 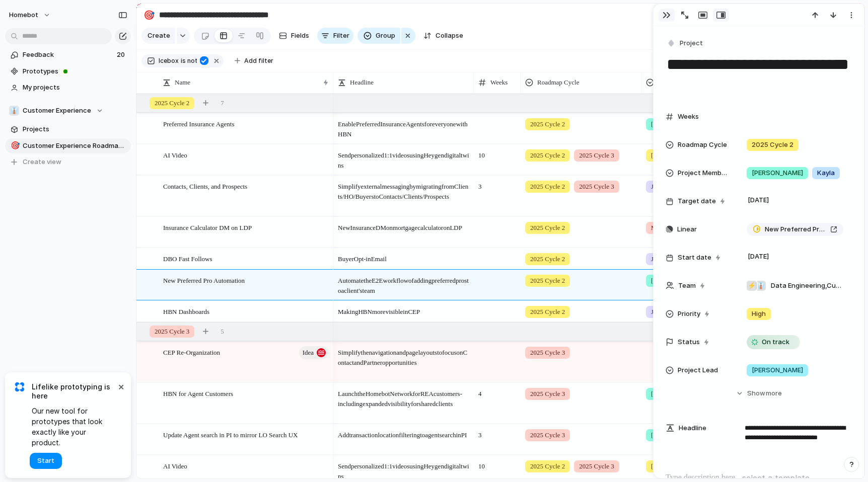 What do you see at coordinates (75, 129) in the screenshot?
I see `span: Projects` at bounding box center [75, 129].